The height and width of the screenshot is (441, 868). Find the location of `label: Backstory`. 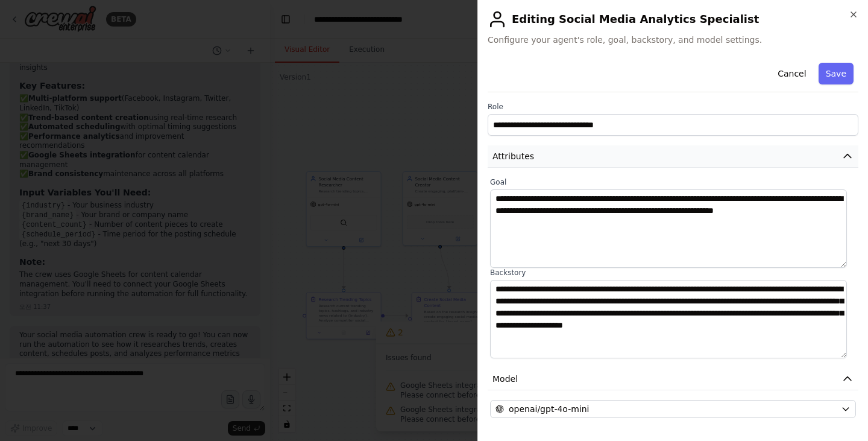

label: Backstory is located at coordinates (673, 272).